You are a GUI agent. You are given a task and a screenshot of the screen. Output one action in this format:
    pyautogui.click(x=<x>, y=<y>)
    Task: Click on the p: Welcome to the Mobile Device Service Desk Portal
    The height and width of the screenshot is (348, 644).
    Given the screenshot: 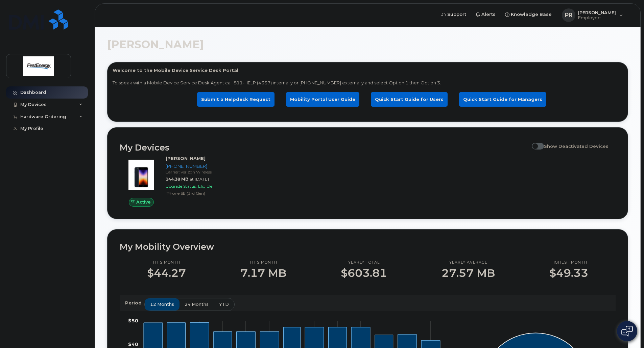 What is the action you would take?
    pyautogui.click(x=368, y=70)
    